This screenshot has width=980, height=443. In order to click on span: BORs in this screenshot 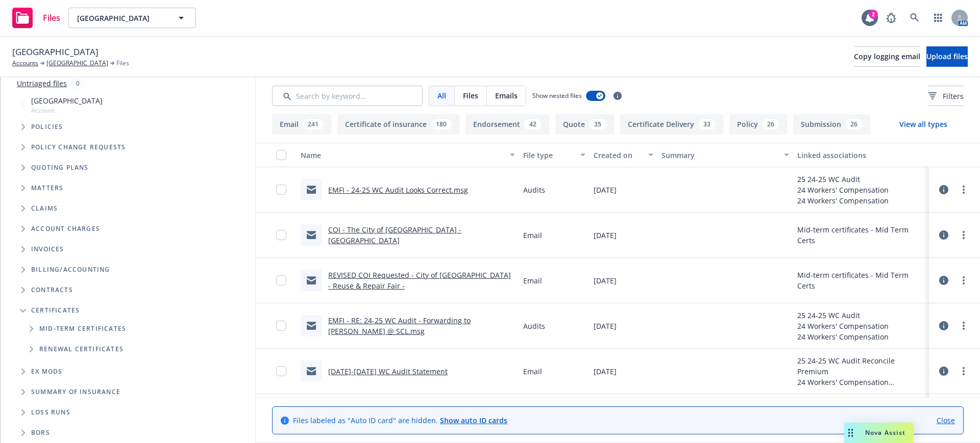, I will do `click(41, 433)`.